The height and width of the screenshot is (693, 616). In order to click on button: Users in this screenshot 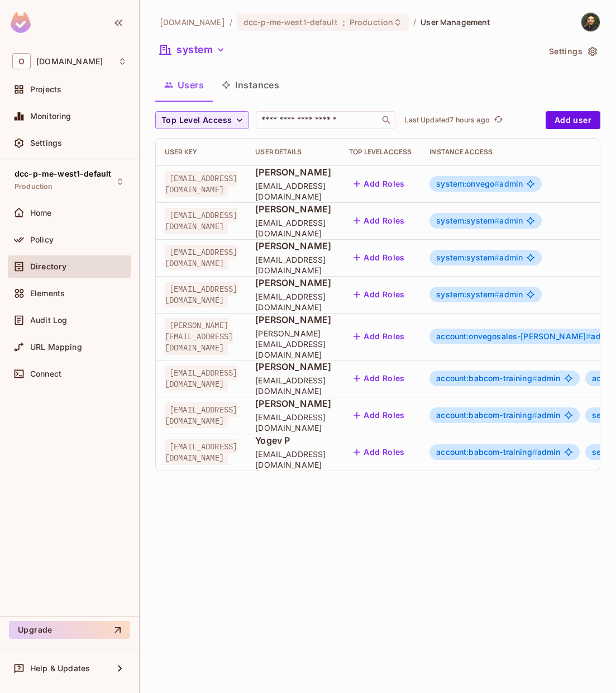, I will do `click(184, 85)`.